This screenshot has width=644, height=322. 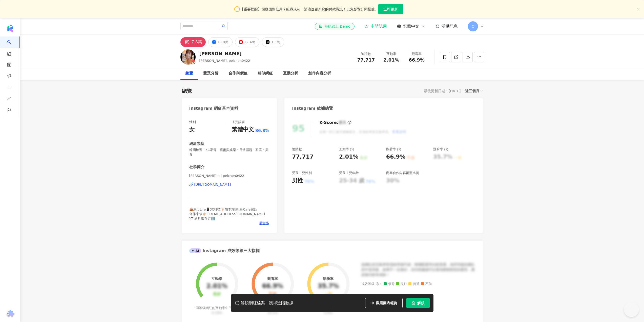 What do you see at coordinates (197, 167) in the screenshot?
I see `div: 社群簡介` at bounding box center [197, 167].